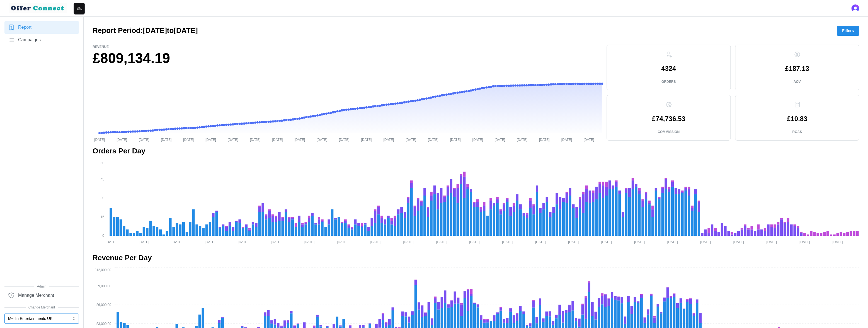  What do you see at coordinates (855, 8) in the screenshot?
I see `img: 's logo` at bounding box center [855, 8].